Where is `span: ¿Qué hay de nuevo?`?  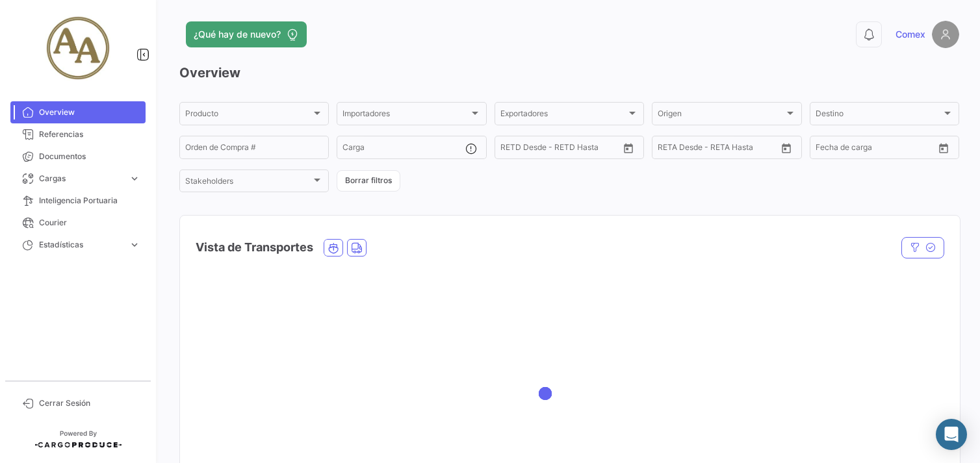 span: ¿Qué hay de nuevo? is located at coordinates (237, 34).